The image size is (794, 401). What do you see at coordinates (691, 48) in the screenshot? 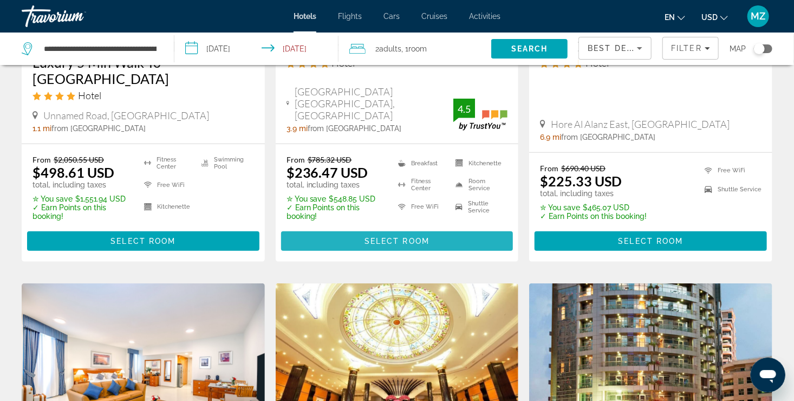
I see `button: Filters` at bounding box center [691, 48].